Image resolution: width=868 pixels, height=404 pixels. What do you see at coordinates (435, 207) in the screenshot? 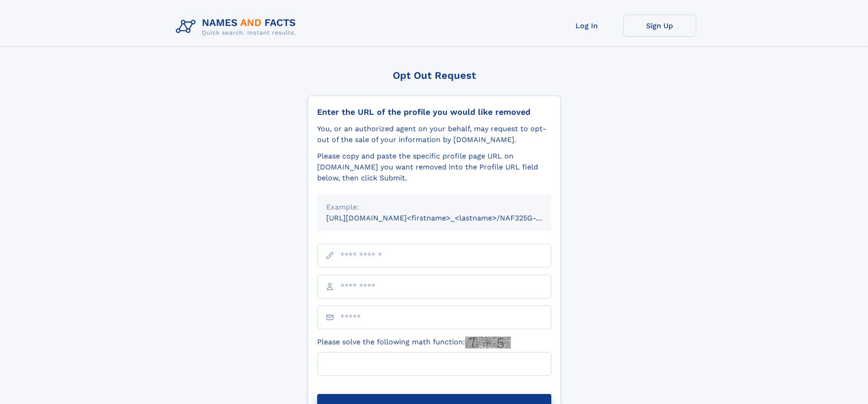
I see `div: Example:` at bounding box center [435, 207].